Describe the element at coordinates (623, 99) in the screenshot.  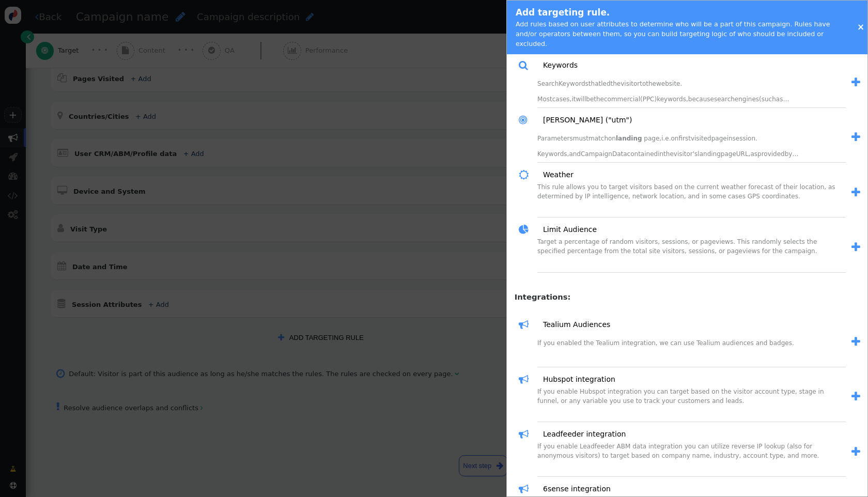
I see `span: commercial` at that location.